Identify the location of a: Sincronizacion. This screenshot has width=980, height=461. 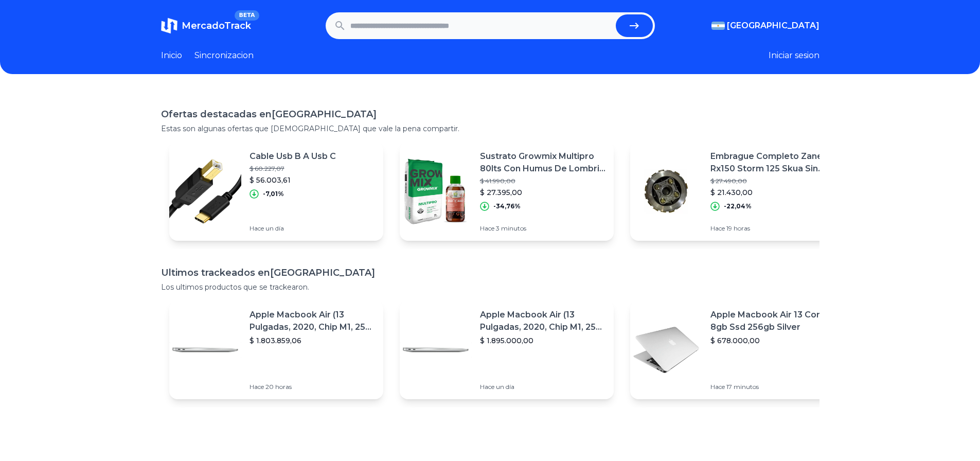
(224, 56).